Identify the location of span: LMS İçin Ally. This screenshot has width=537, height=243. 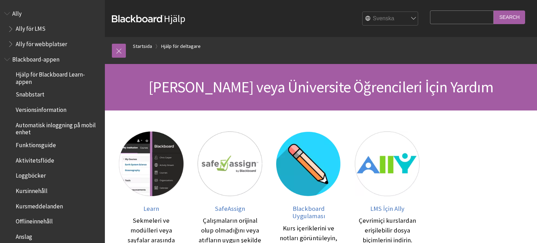
(387, 208).